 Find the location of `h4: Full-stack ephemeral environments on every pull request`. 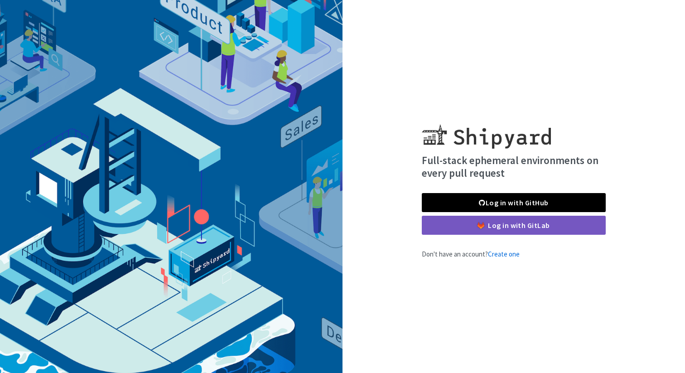

h4: Full-stack ephemeral environments on every pull request is located at coordinates (513, 166).